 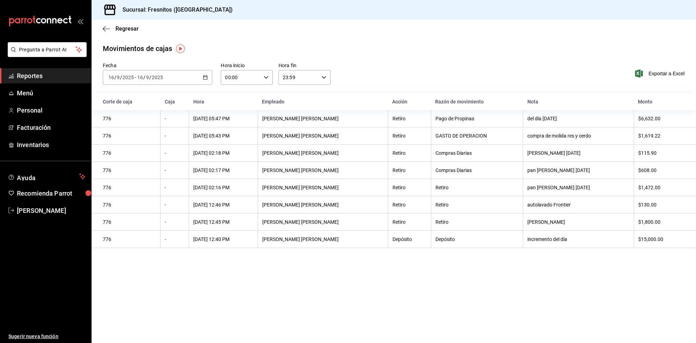 I want to click on span: Menú, so click(x=51, y=93).